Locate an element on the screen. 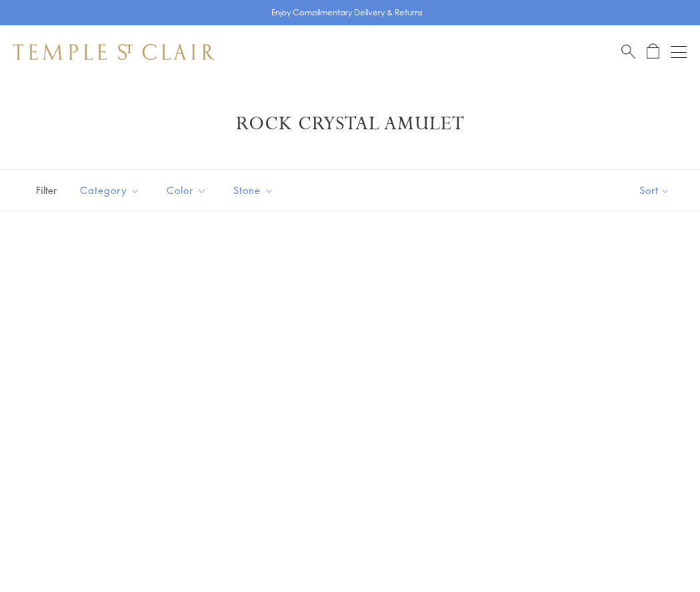 The width and height of the screenshot is (700, 592). span: Stone is located at coordinates (255, 190).